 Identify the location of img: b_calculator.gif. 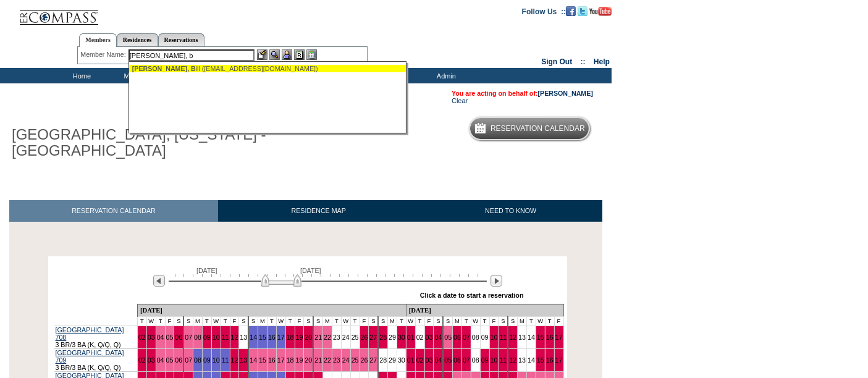
(311, 54).